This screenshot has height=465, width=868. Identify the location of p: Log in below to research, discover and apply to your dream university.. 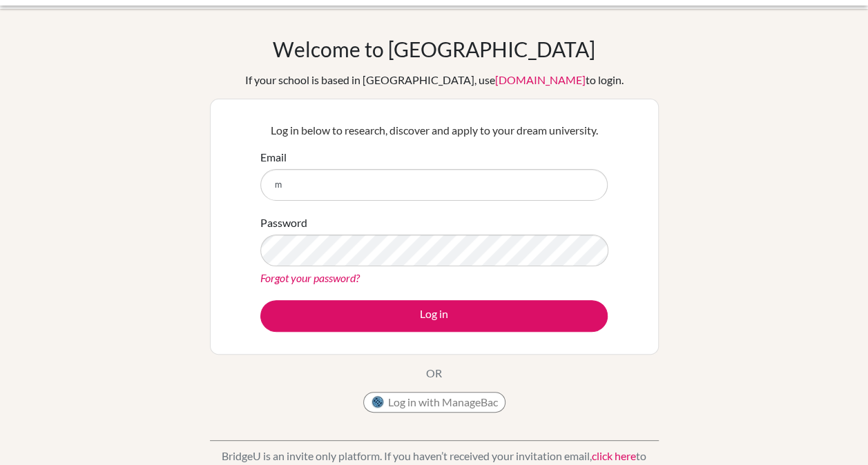
(434, 131).